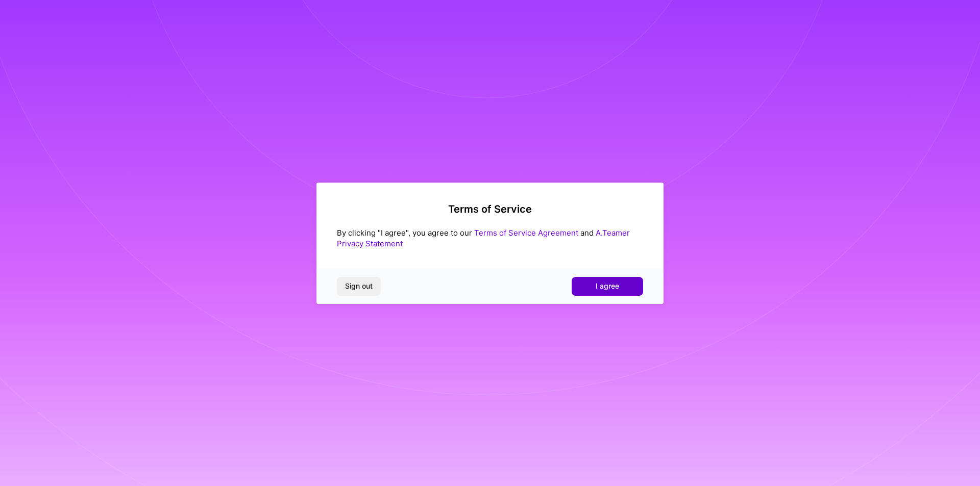  I want to click on h2: Terms of Service, so click(490, 209).